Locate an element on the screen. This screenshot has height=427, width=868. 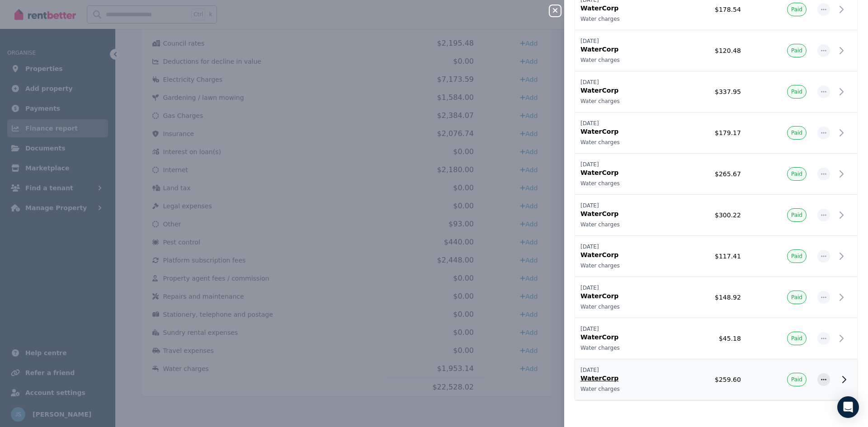
td: $117.41 is located at coordinates (709, 257).